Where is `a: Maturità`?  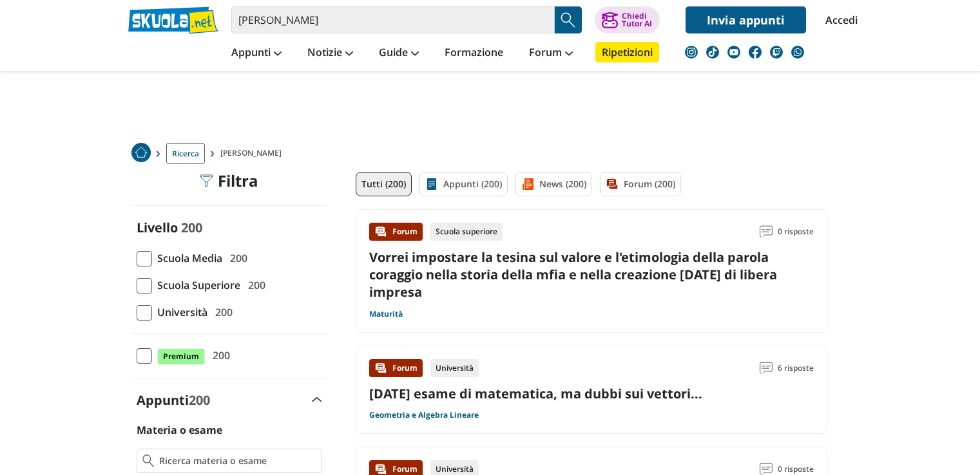 a: Maturità is located at coordinates (386, 314).